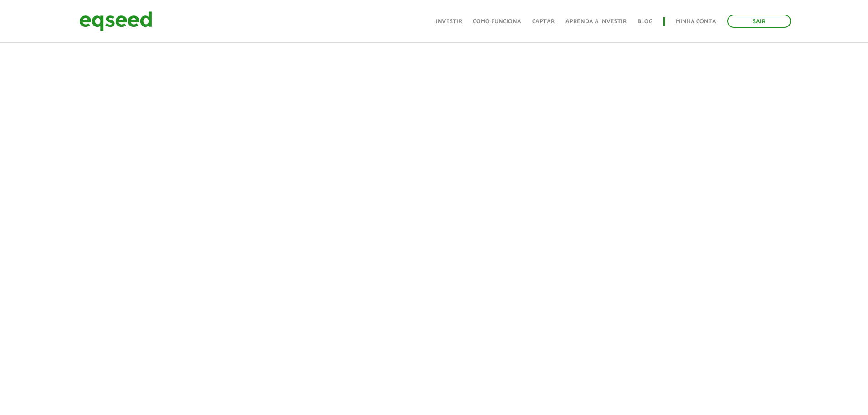 The width and height of the screenshot is (868, 415). What do you see at coordinates (696, 21) in the screenshot?
I see `a: Minha conta` at bounding box center [696, 21].